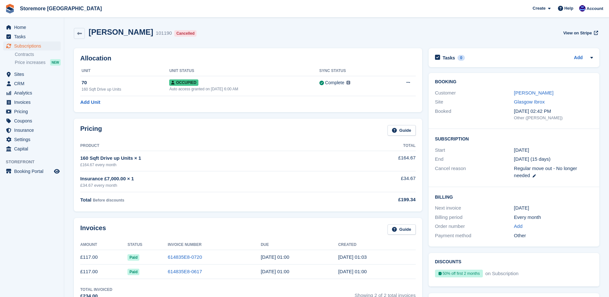  What do you see at coordinates (554, 217) in the screenshot?
I see `div: Every month` at bounding box center [554, 217].